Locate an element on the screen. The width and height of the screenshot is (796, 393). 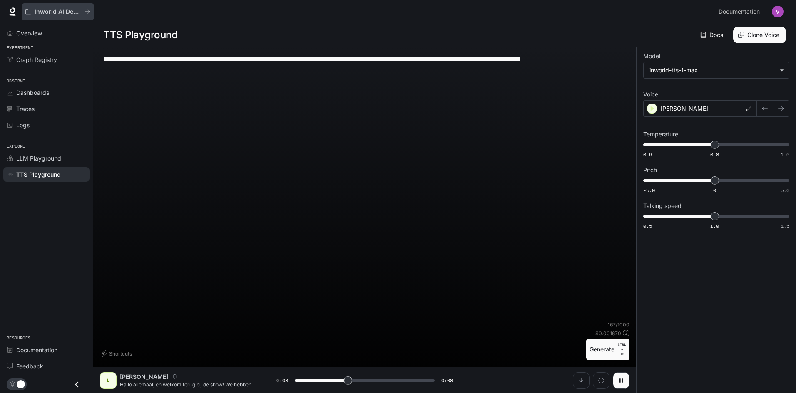
a: Logs is located at coordinates (46, 125).